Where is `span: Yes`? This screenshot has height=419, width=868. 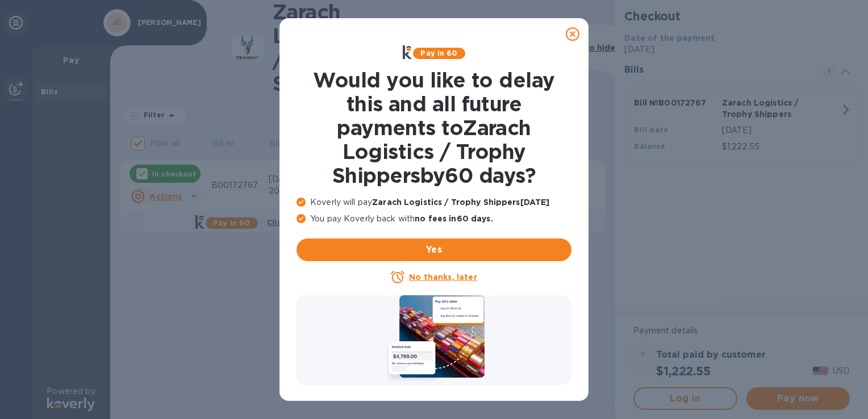 span: Yes is located at coordinates (434, 249).